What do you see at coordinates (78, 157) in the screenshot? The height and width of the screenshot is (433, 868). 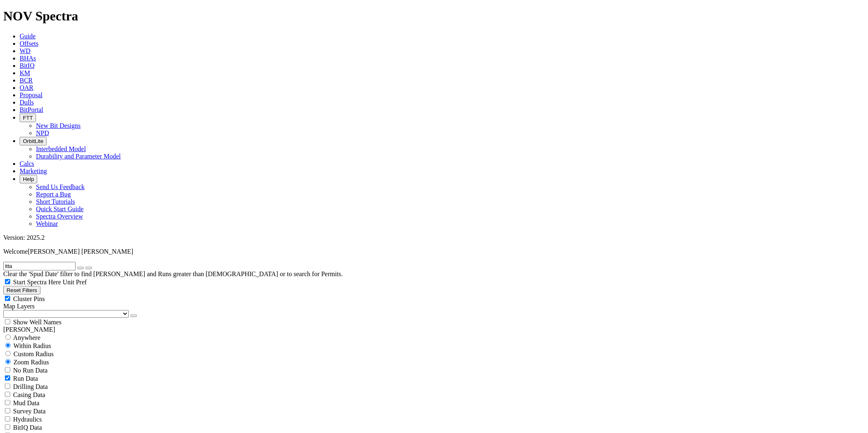 I see `a: Durability and Parameter Model` at bounding box center [78, 157].